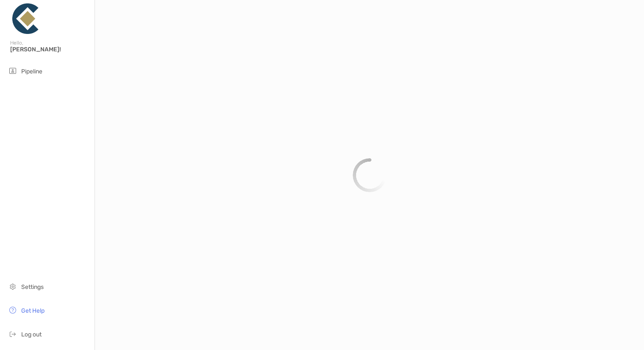 The height and width of the screenshot is (350, 644). What do you see at coordinates (32, 287) in the screenshot?
I see `span: Settings` at bounding box center [32, 287].